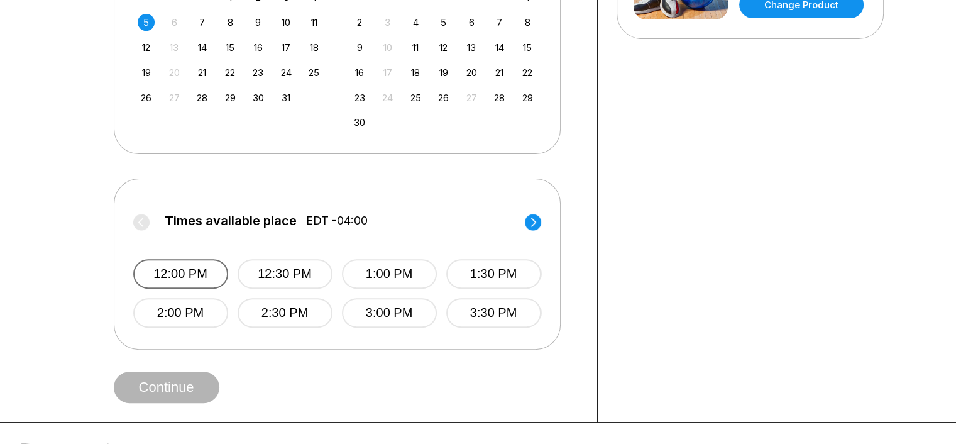 The width and height of the screenshot is (956, 444). Describe the element at coordinates (202, 97) in the screenshot. I see `div: Choose Tuesday, October 28th, 2025` at that location.